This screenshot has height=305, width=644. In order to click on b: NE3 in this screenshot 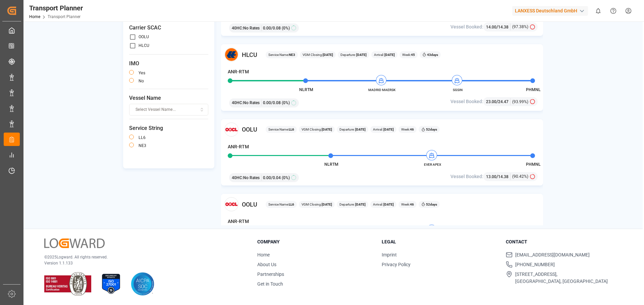, I will do `click(292, 55)`.